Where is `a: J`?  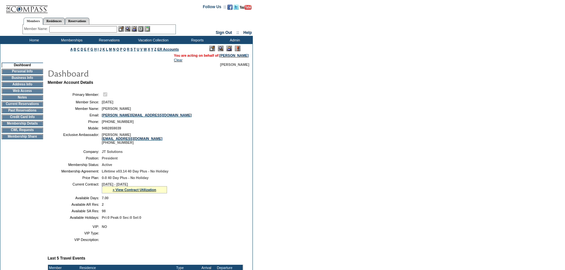
a: J is located at coordinates (101, 49).